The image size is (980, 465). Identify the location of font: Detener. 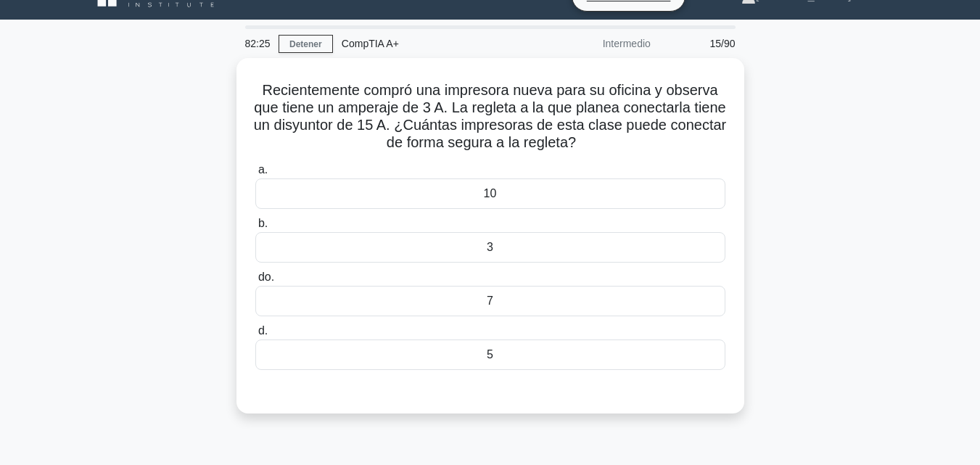
(306, 44).